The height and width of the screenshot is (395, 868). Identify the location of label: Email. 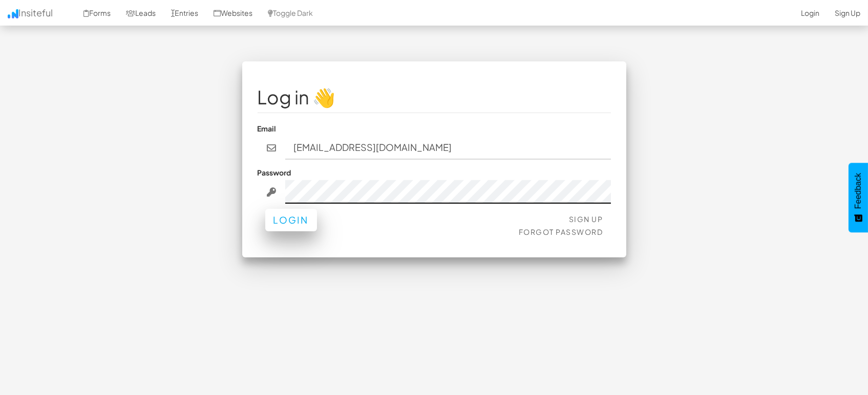
(267, 129).